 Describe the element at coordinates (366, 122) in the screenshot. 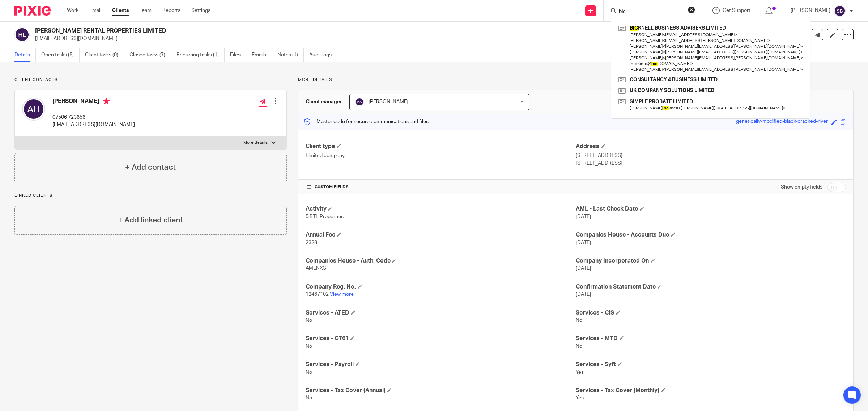

I see `p: Master code for secure communications and files` at that location.